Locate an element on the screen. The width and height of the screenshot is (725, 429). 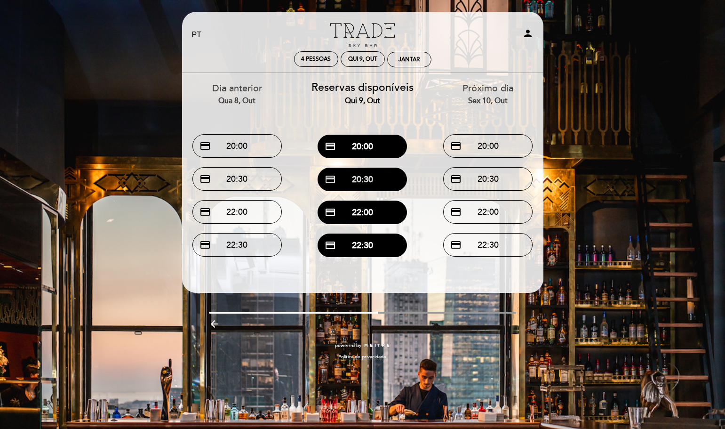
button: person is located at coordinates (528, 35).